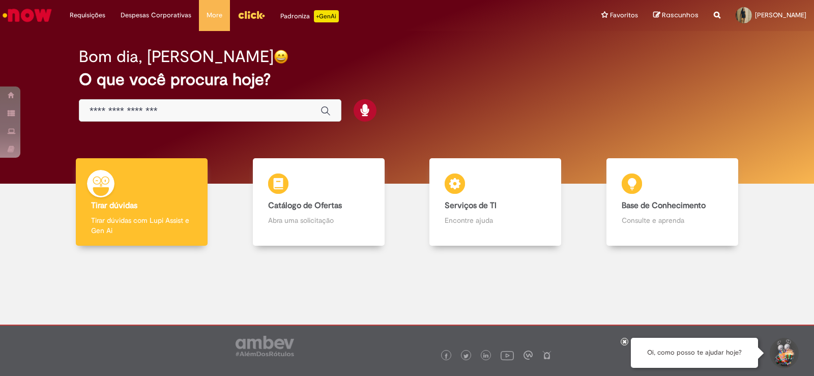 This screenshot has height=376, width=814. Describe the element at coordinates (673, 202) in the screenshot. I see `a: Base de Conhecimento Consulte e aprenda` at that location.